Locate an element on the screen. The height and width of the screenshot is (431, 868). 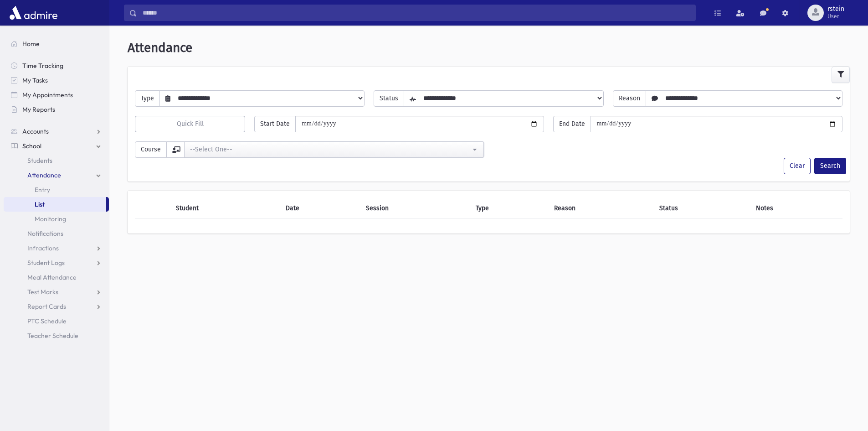
span: Course is located at coordinates (151, 150).